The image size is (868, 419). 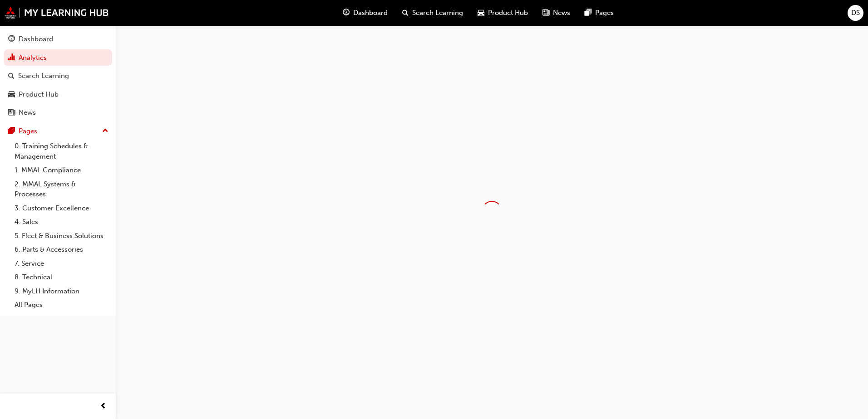 I want to click on div: Dashboard, so click(x=36, y=39).